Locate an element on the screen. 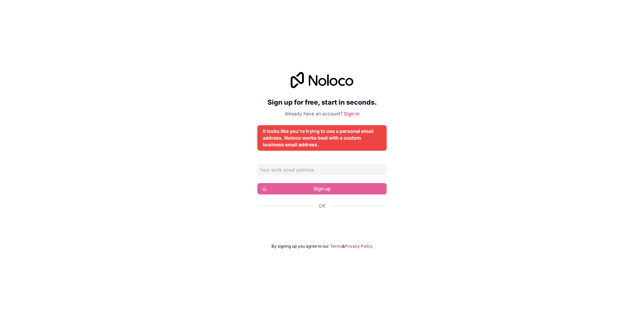 This screenshot has width=644, height=321. h2: Sign up for free, start in seconds. is located at coordinates (322, 103).